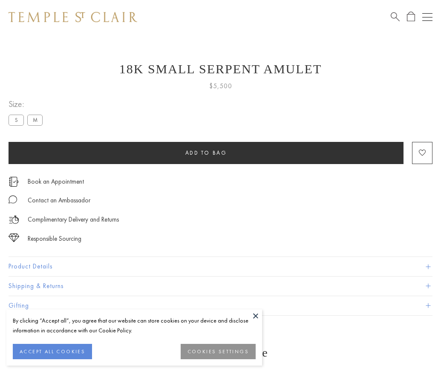  Describe the element at coordinates (220, 266) in the screenshot. I see `button: Product Details` at that location.